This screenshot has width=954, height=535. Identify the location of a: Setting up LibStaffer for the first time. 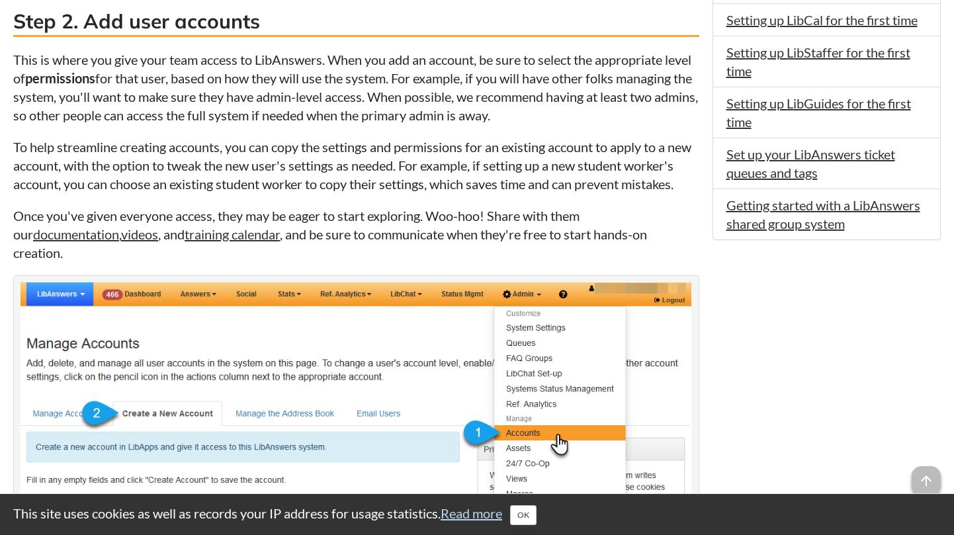
(818, 62).